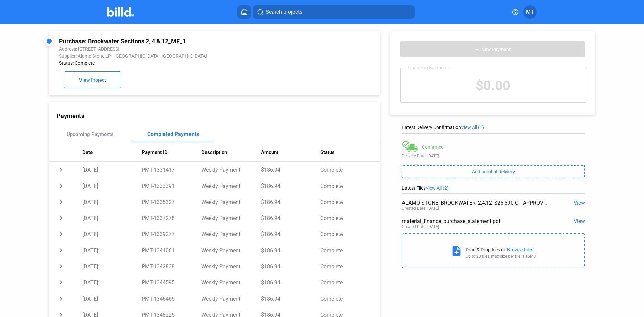 This screenshot has width=644, height=317. What do you see at coordinates (90, 134) in the screenshot?
I see `div: Upcoming Payments` at bounding box center [90, 134].